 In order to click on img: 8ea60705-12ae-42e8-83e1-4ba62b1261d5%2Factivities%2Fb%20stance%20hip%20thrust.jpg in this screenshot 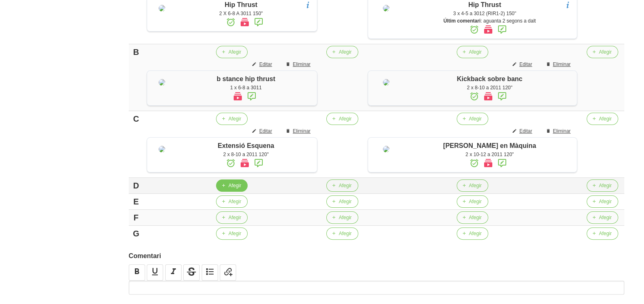, I will do `click(162, 82)`.